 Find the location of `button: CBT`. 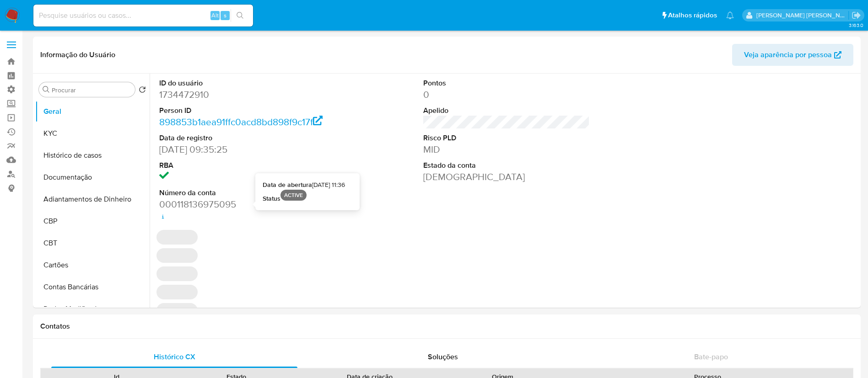

button: CBT is located at coordinates (92, 243).